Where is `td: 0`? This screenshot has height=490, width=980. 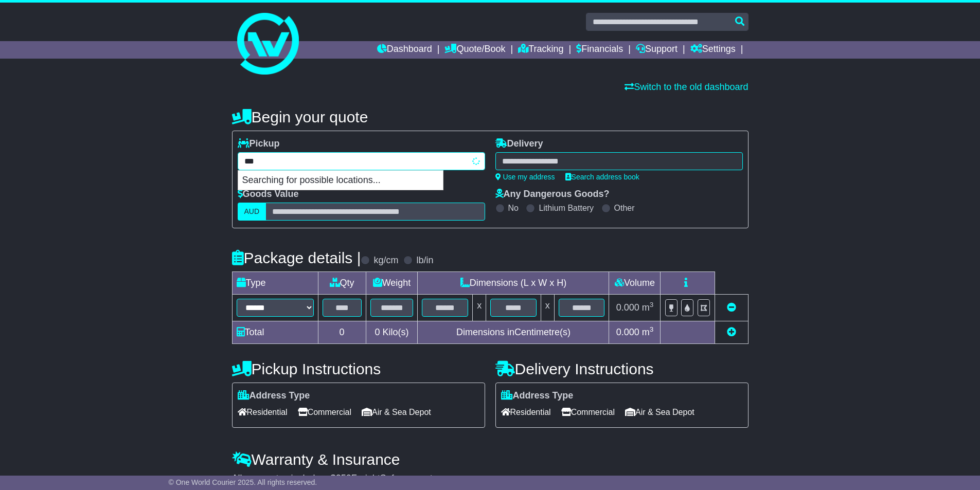
td: 0 is located at coordinates (342, 332).